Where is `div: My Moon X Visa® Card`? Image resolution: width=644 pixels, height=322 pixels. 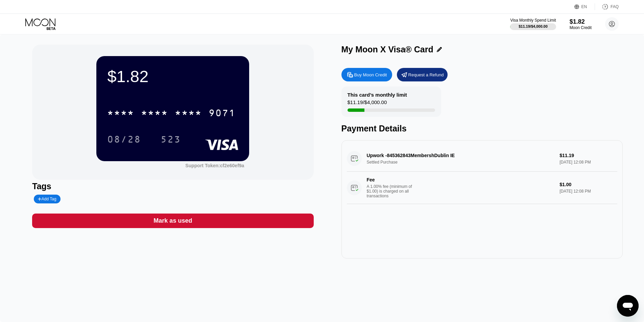
div: My Moon X Visa® Card is located at coordinates (388, 49).